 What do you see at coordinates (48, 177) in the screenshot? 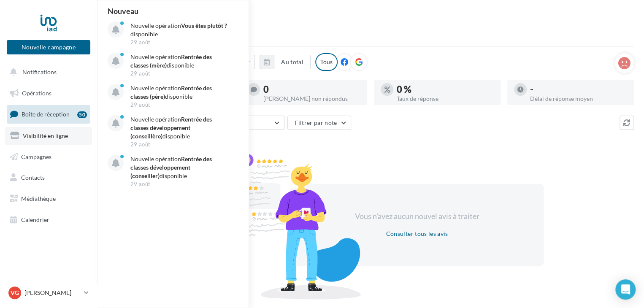
I see `a: Contacts` at bounding box center [48, 177].